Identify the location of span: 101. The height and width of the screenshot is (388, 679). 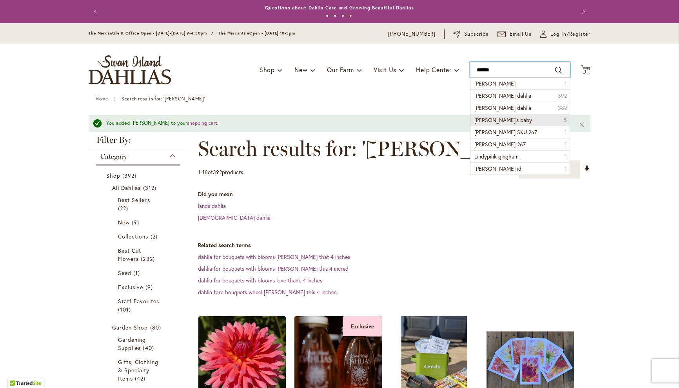
(125, 309).